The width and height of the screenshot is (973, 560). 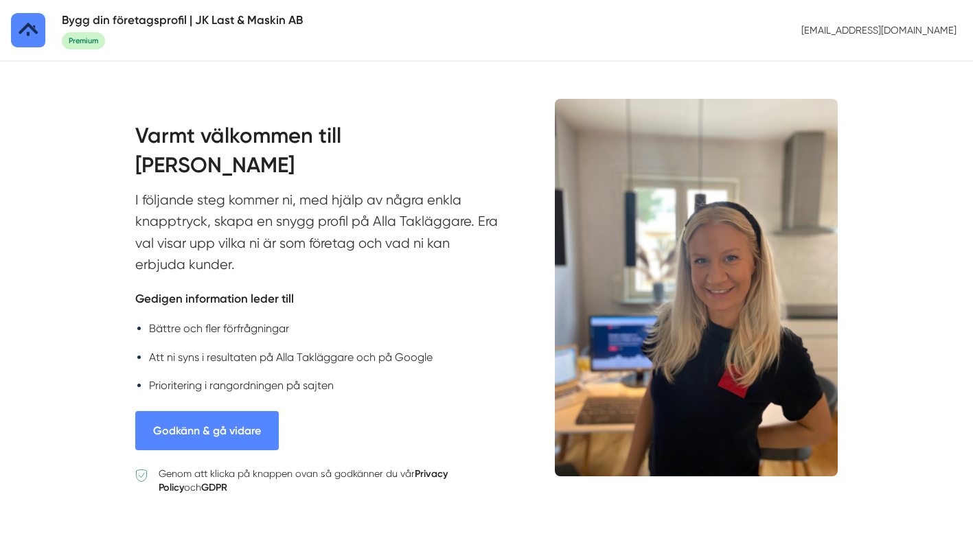 I want to click on strong: Privacy Policy, so click(x=303, y=481).